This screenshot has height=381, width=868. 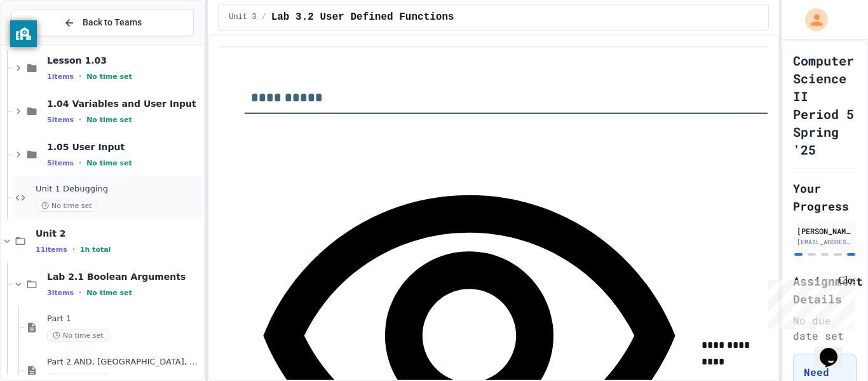 I want to click on span: Unit 2, so click(x=118, y=233).